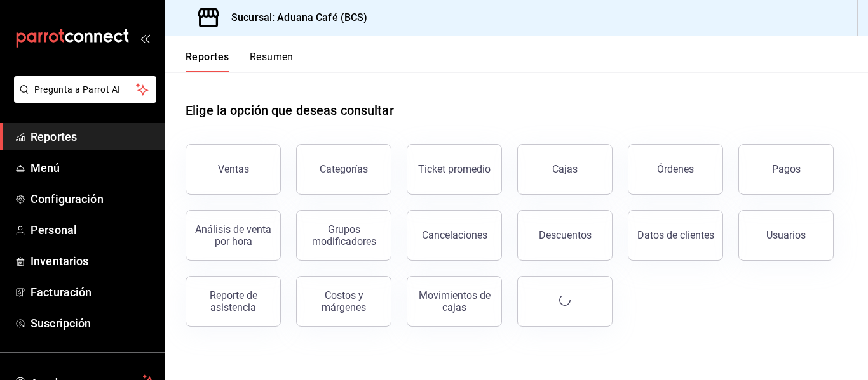  I want to click on div: Costos y márgenes, so click(343, 301).